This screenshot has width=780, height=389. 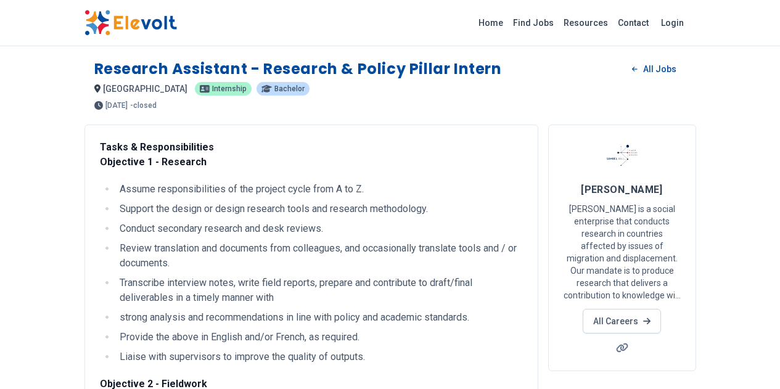 What do you see at coordinates (131, 23) in the screenshot?
I see `img: Elevolt` at bounding box center [131, 23].